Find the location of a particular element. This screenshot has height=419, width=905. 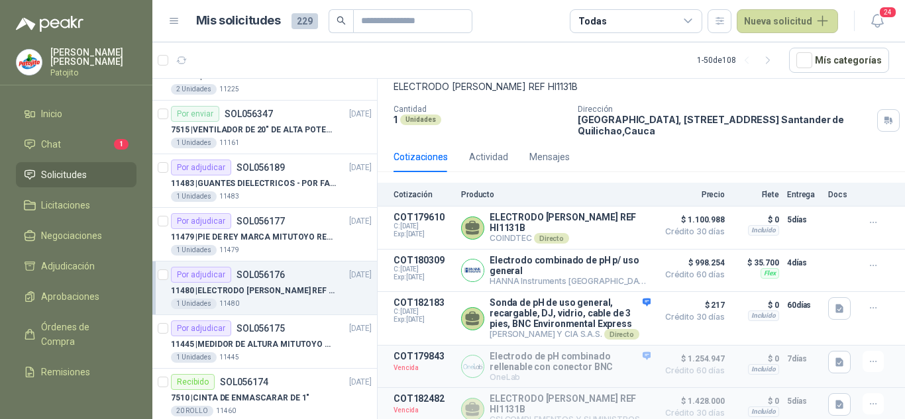

a: Licitaciones is located at coordinates (76, 205).